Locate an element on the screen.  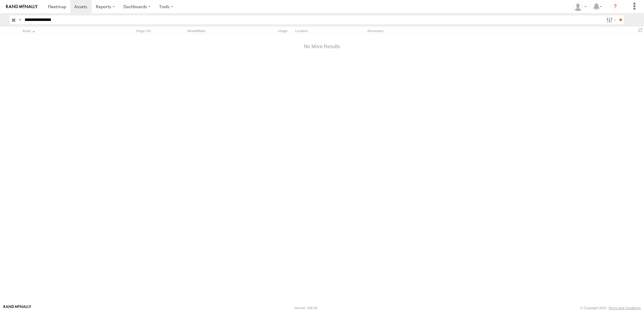
div: Location is located at coordinates (330, 31).